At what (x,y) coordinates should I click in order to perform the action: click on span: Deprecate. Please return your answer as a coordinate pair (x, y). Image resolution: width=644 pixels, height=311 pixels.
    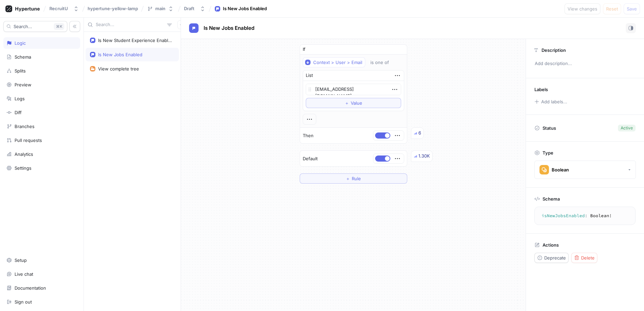
    Looking at the image, I should click on (556, 258).